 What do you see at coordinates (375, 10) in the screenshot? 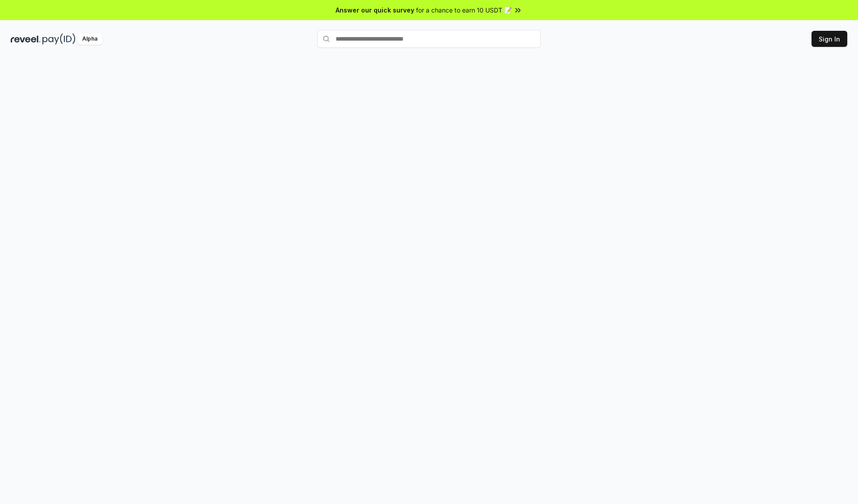
I see `span: Answer our quick survey` at bounding box center [375, 10].